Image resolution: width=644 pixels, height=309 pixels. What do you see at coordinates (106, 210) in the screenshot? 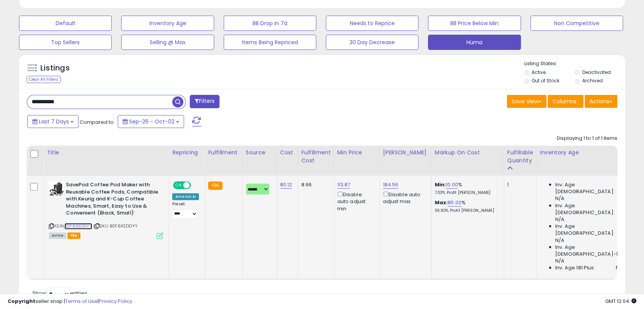
I see `div: ASIN:` at bounding box center [106, 210].